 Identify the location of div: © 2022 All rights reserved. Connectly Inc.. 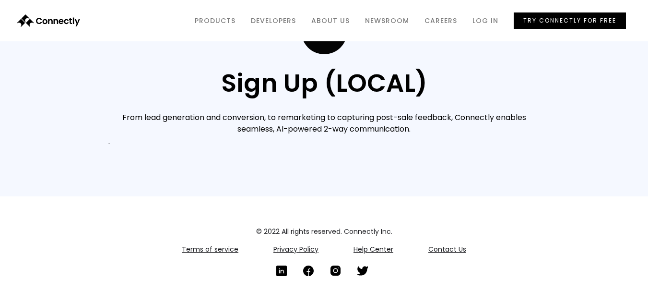
(324, 231).